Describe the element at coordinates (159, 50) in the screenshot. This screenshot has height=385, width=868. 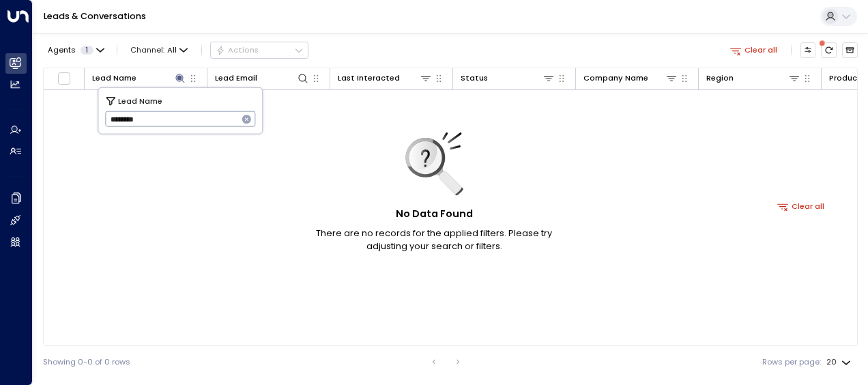
I see `span: Channel:` at that location.